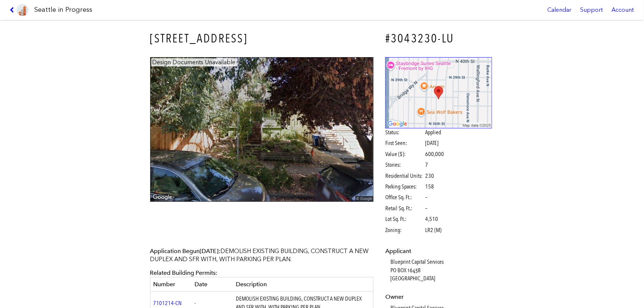 The width and height of the screenshot is (644, 308). What do you see at coordinates (430, 176) in the screenshot?
I see `span: 230` at bounding box center [430, 176].